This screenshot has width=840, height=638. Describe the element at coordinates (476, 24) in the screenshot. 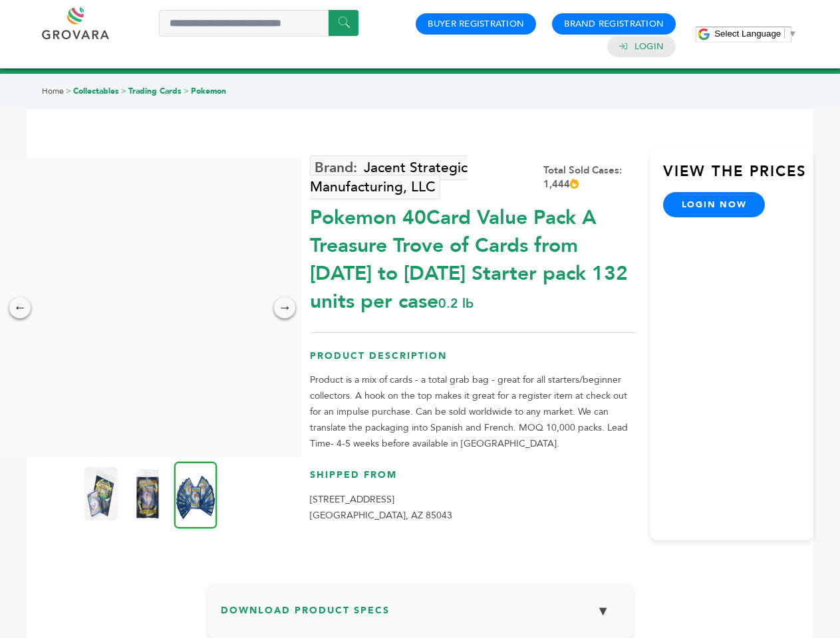

I see `a: Buyer Registration` at that location.